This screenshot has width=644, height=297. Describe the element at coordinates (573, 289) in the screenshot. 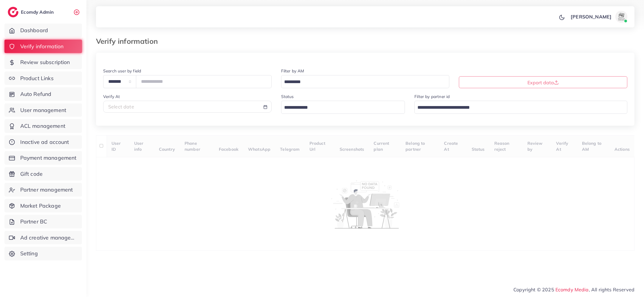

I see `span: Copyright © 2025` at that location.